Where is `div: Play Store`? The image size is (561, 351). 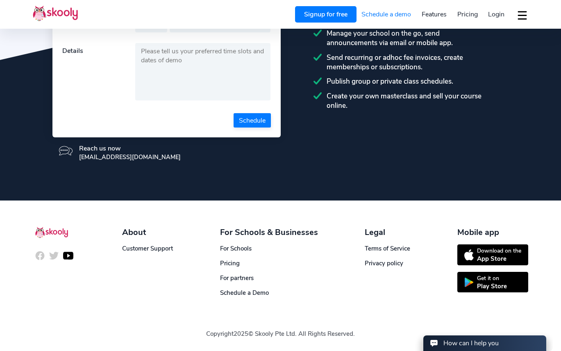 div: Play Store is located at coordinates (492, 286).